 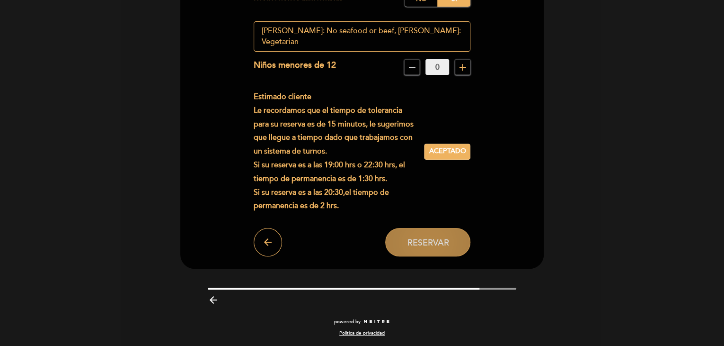 I want to click on a: Política de privacidad, so click(x=362, y=333).